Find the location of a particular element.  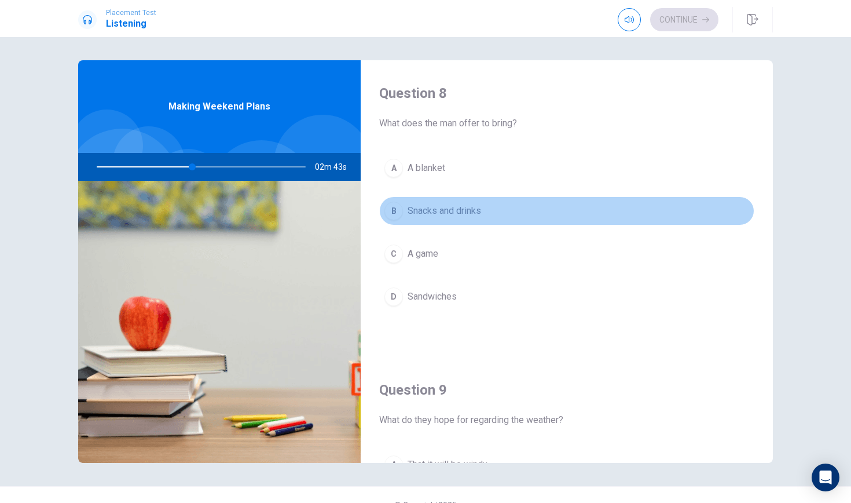

img: Making Weekend Plans is located at coordinates (219, 321).